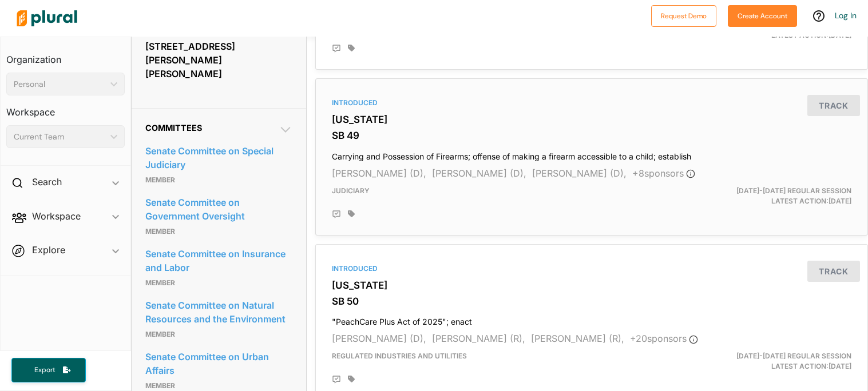 This screenshot has width=868, height=391. What do you see at coordinates (762, 15) in the screenshot?
I see `a: Create Account` at bounding box center [762, 15].